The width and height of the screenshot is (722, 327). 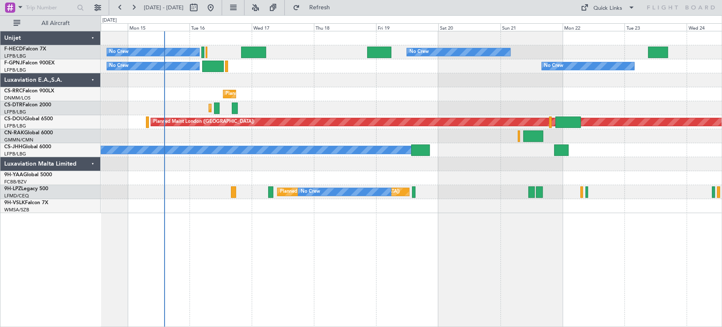 What do you see at coordinates (220, 27) in the screenshot?
I see `div: Tue 16` at bounding box center [220, 27].